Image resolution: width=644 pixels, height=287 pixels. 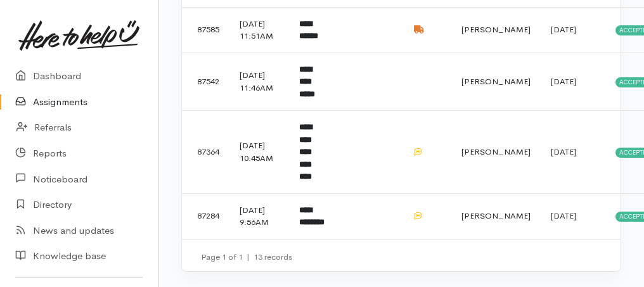 What do you see at coordinates (206, 152) in the screenshot?
I see `td: 87364` at bounding box center [206, 152].